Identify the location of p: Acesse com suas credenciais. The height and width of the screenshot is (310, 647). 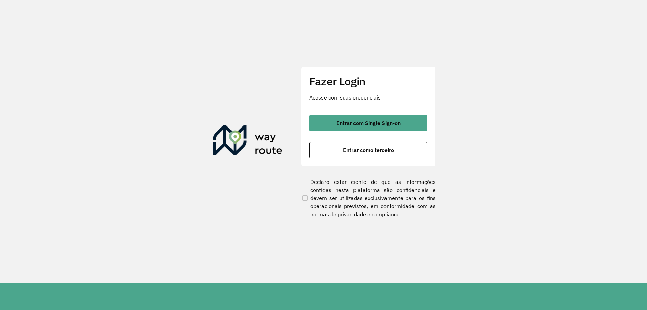
(368, 97).